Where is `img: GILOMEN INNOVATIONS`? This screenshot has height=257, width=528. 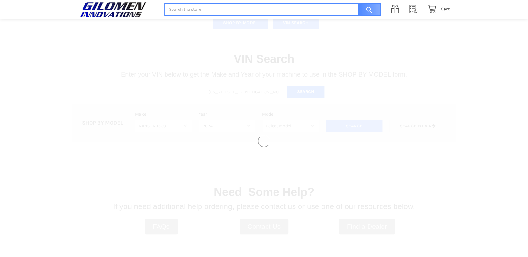
img: GILOMEN INNOVATIONS is located at coordinates (113, 10).